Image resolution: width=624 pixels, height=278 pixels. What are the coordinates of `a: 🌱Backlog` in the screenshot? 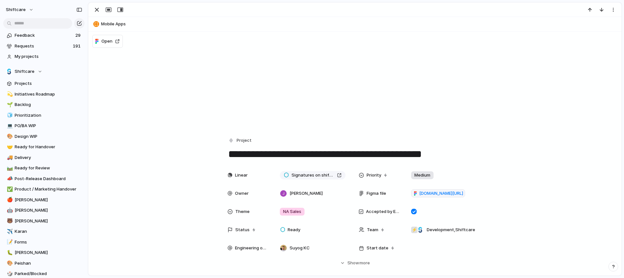 It's located at (44, 105).